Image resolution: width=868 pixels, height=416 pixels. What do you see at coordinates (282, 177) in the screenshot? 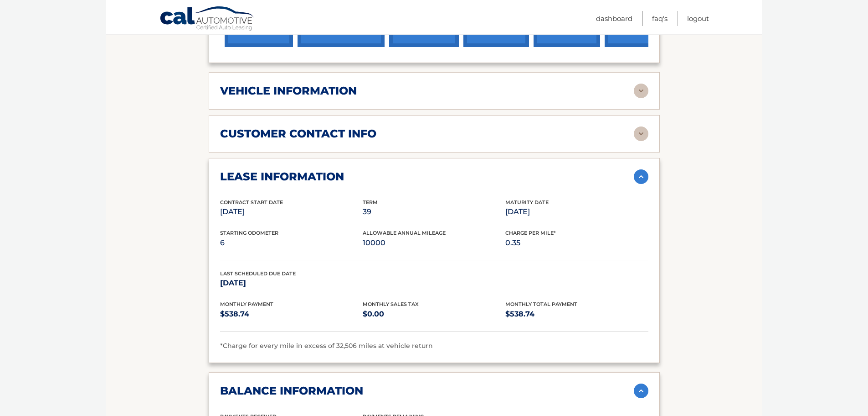
I see `h2: lease information` at bounding box center [282, 177].